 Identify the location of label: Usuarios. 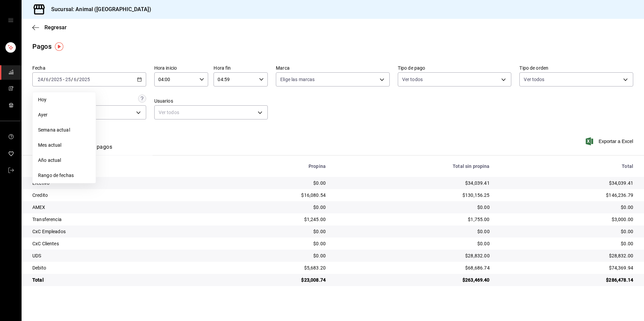
(211, 101).